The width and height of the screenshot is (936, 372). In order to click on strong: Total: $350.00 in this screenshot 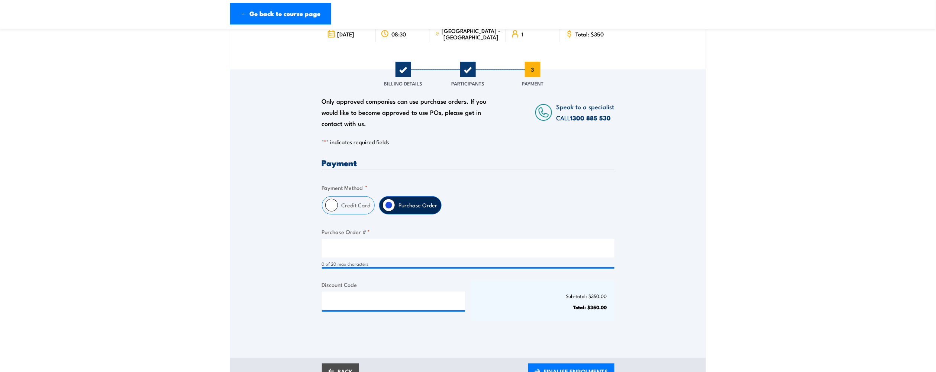, I will do `click(590, 307)`.